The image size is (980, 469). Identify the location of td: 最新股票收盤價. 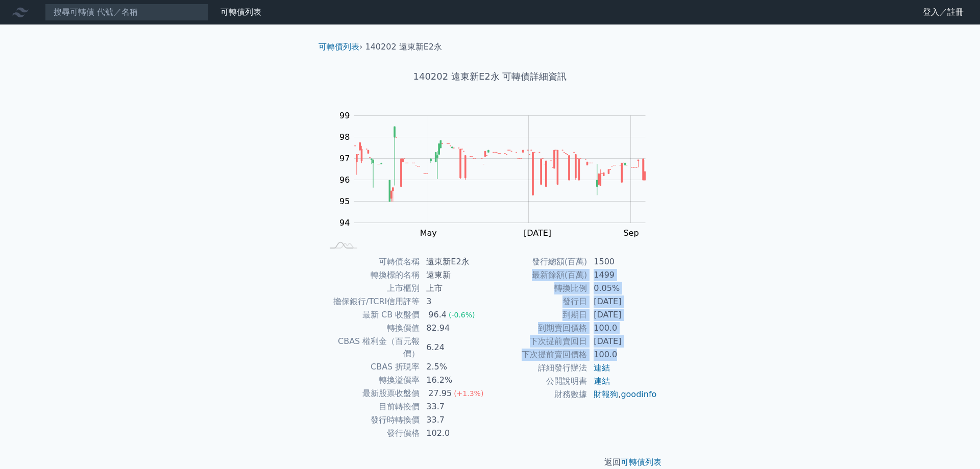
(371, 394).